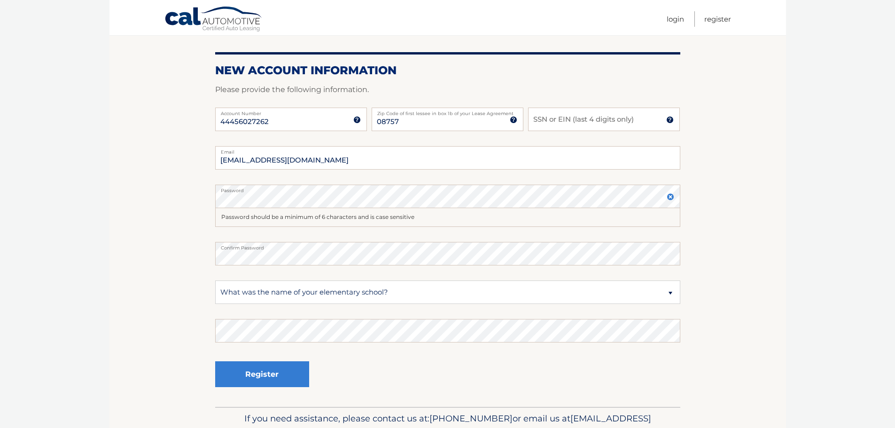  What do you see at coordinates (448, 90) in the screenshot?
I see `p: Please provide the following information.` at bounding box center [448, 90].